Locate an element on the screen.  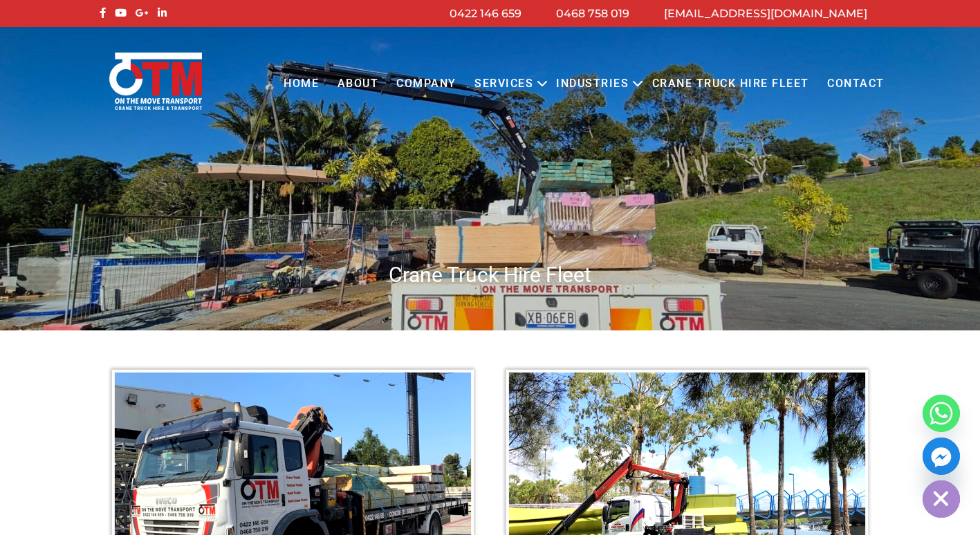
a: 0468 758 019 is located at coordinates (593, 13).